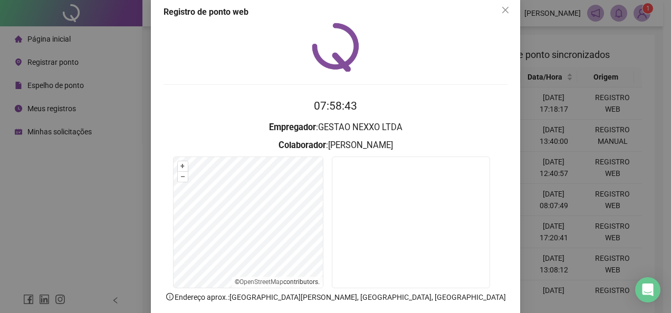  What do you see at coordinates (302, 145) in the screenshot?
I see `strong: Colaborador` at bounding box center [302, 145].